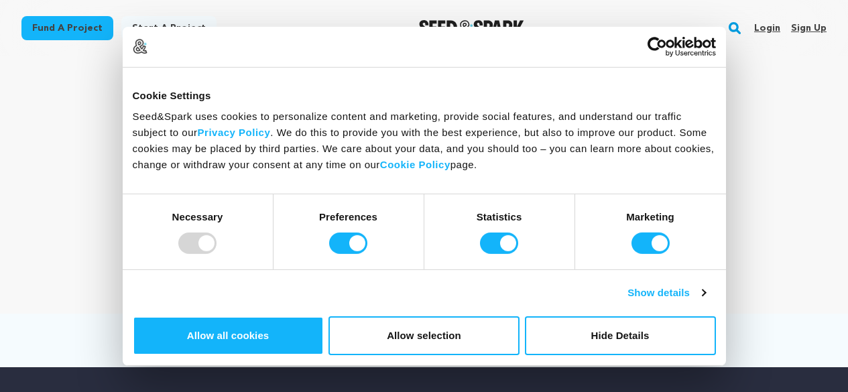 This screenshot has width=848, height=392. Describe the element at coordinates (424, 336) in the screenshot. I see `button: Allow selection` at that location.